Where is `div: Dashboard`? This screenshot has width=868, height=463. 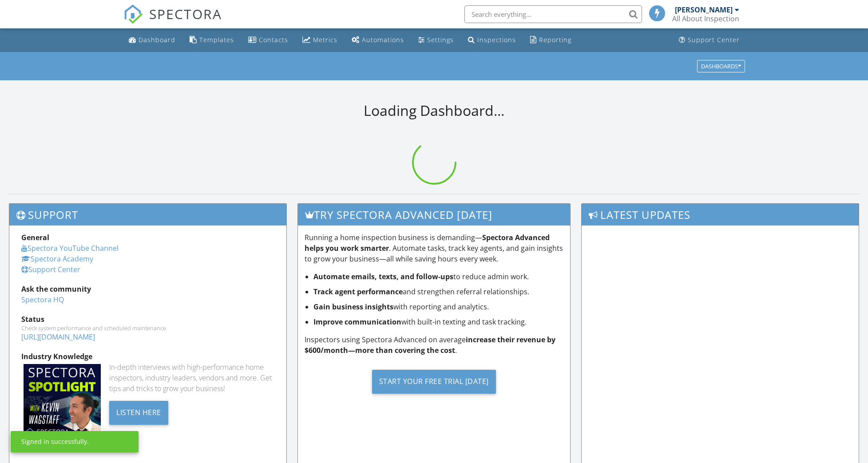 div: Dashboard is located at coordinates (156, 40).